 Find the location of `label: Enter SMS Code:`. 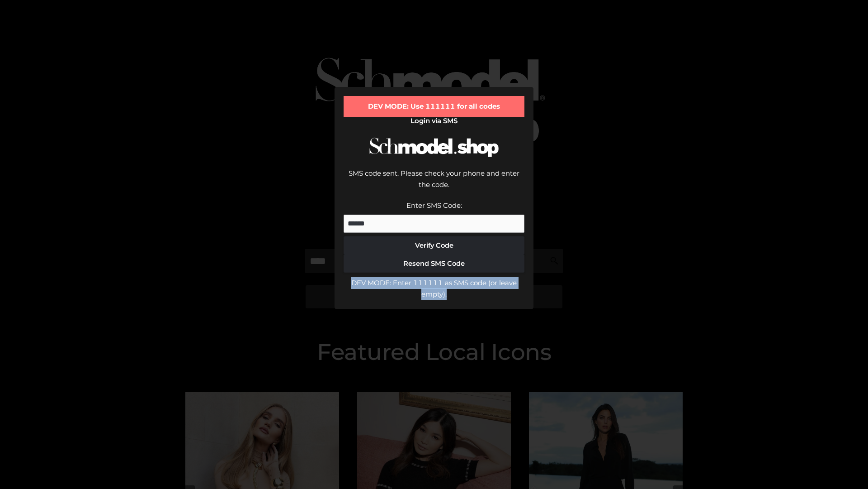

label: Enter SMS Code: is located at coordinates (434, 205).